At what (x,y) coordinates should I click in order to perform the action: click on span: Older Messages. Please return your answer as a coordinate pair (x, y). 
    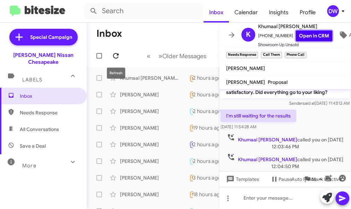
    Looking at the image, I should click on (184, 56).